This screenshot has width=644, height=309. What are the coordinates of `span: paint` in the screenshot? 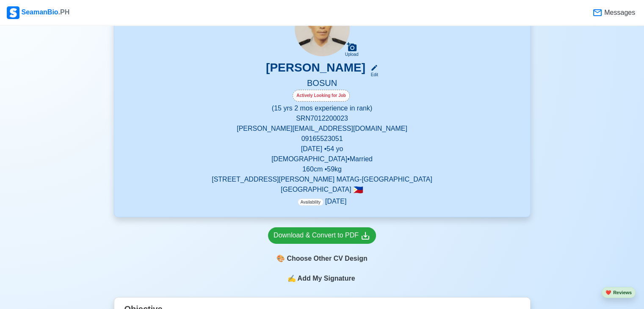 It's located at (281, 259).